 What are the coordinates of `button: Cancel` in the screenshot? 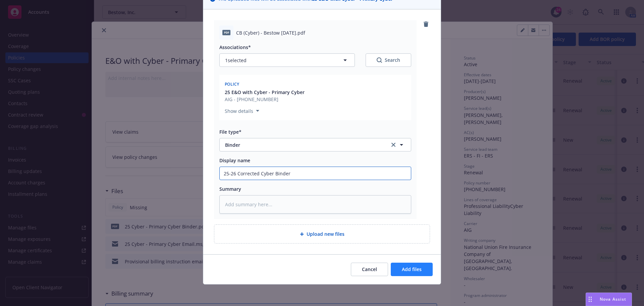 It's located at (369, 269).